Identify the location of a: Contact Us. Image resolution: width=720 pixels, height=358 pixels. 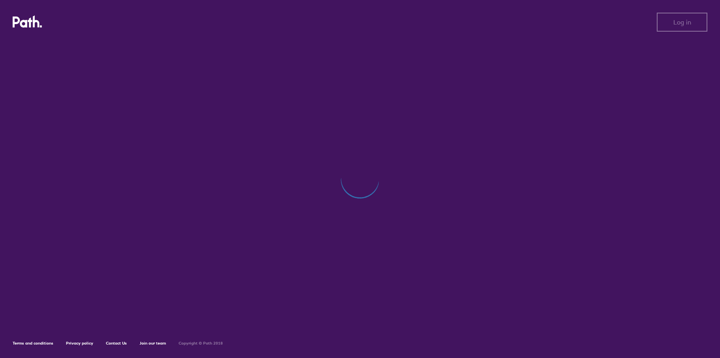
(116, 343).